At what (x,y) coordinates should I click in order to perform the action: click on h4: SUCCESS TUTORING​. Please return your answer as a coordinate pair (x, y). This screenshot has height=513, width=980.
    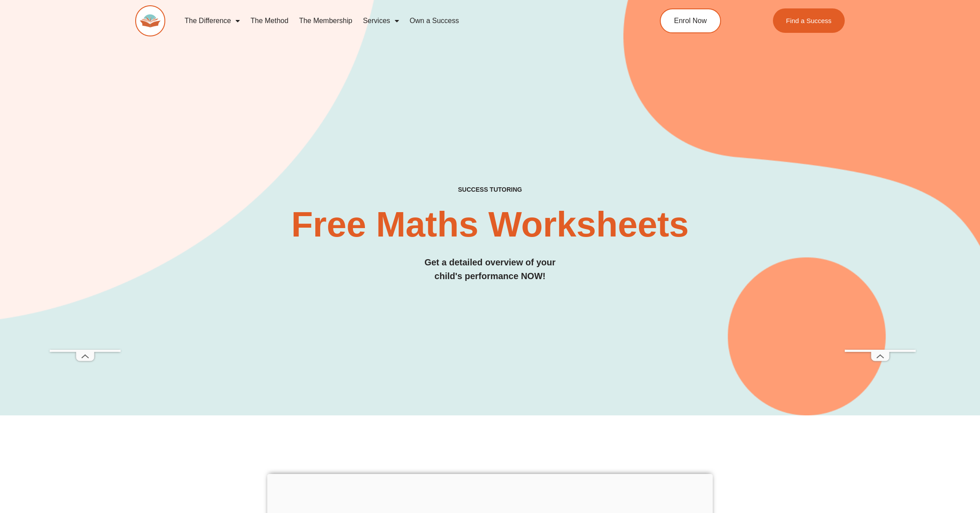
    Looking at the image, I should click on (490, 189).